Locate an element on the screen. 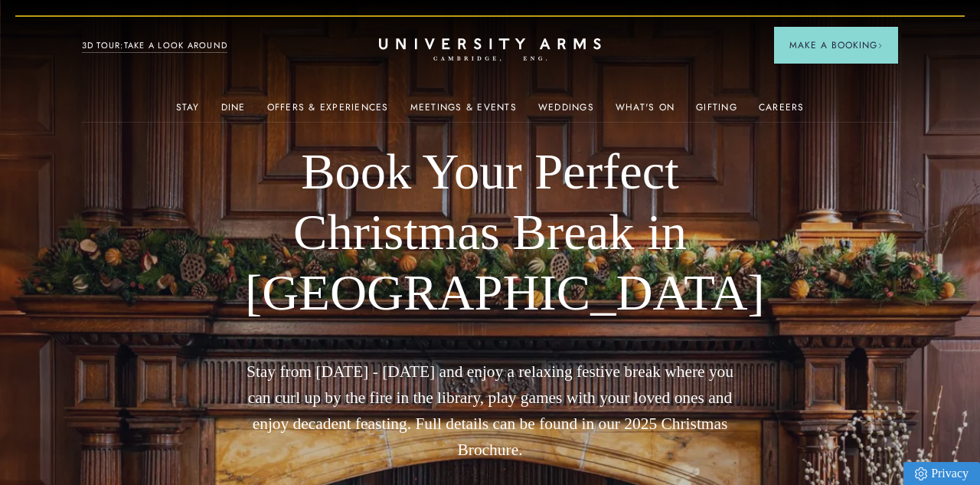  a: Gifting is located at coordinates (717, 112).